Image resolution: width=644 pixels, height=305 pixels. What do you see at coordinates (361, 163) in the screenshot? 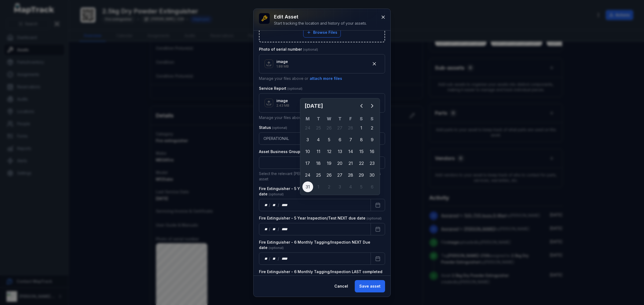
I see `div: 22` at bounding box center [361, 163].